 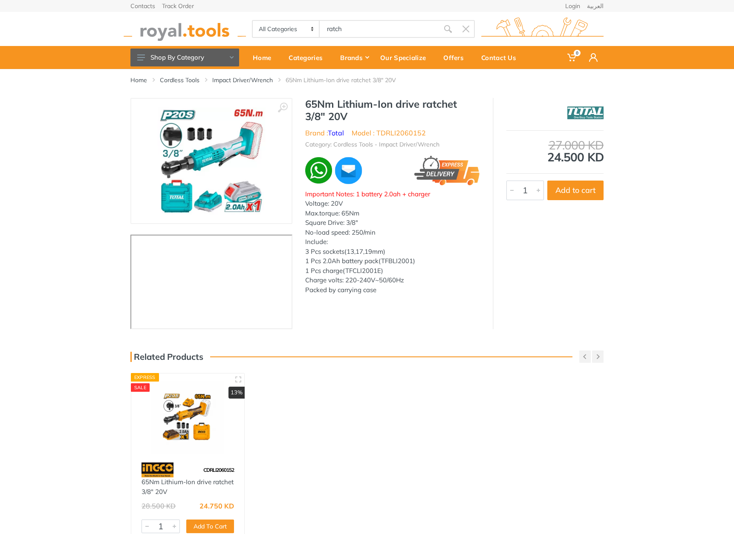 I want to click on div: 24.750 KD, so click(x=216, y=506).